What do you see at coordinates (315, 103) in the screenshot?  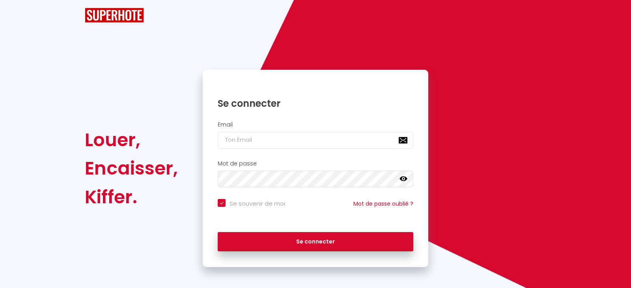 I see `h1: Se connecter` at bounding box center [315, 103].